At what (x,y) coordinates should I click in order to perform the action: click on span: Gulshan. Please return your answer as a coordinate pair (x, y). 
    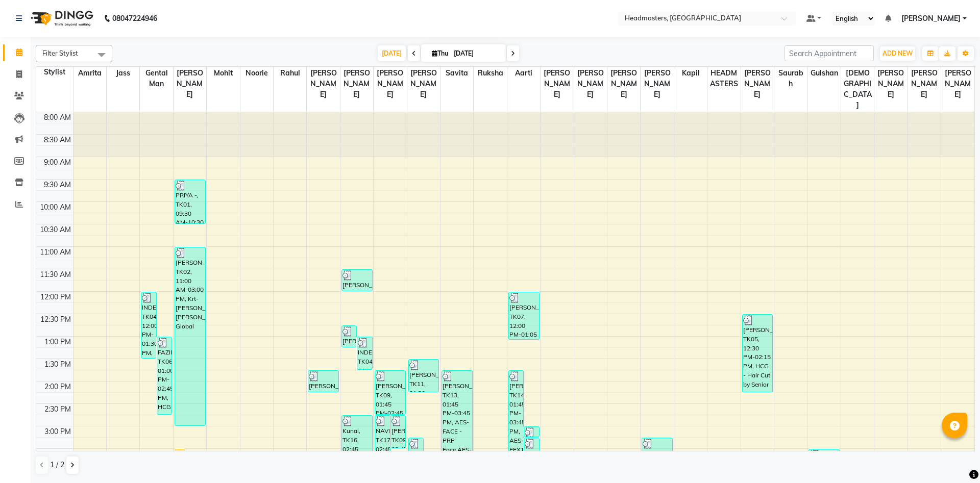
    Looking at the image, I should click on (824, 73).